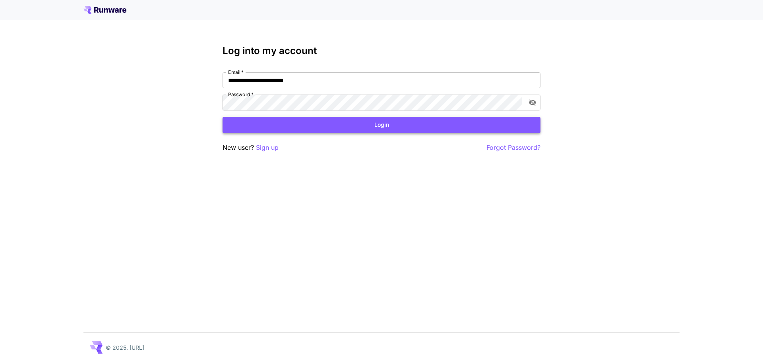 The height and width of the screenshot is (362, 763). What do you see at coordinates (533, 103) in the screenshot?
I see `button: toggle password visibility` at bounding box center [533, 103].